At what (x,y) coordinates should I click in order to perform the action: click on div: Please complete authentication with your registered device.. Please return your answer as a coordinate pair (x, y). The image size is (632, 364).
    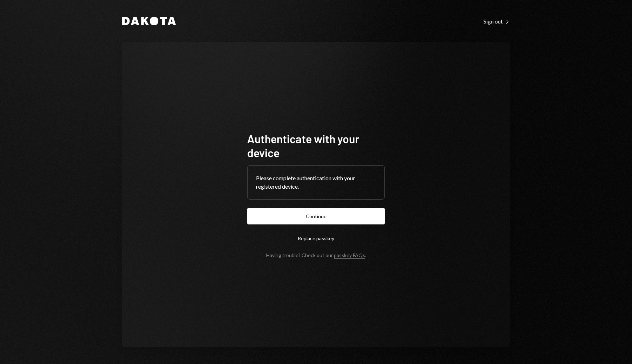
    Looking at the image, I should click on (316, 182).